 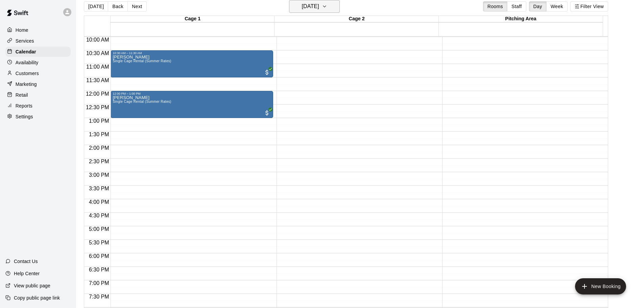 What do you see at coordinates (97, 107) in the screenshot?
I see `span: 12:30 PM` at bounding box center [97, 107].